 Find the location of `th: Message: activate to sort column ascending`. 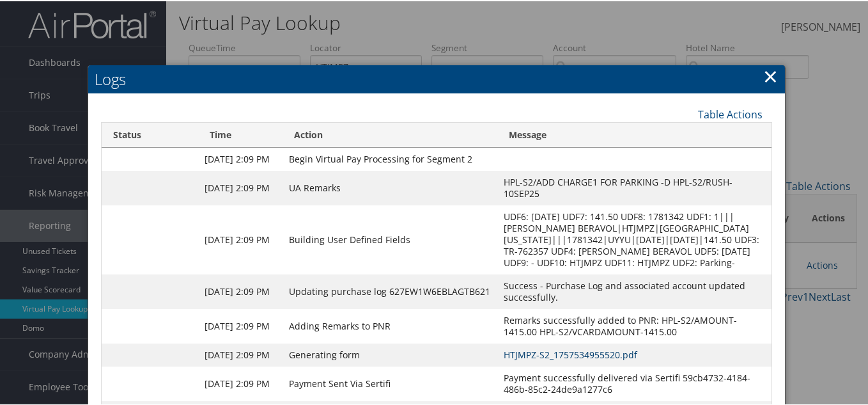

th: Message: activate to sort column ascending is located at coordinates (634, 133).